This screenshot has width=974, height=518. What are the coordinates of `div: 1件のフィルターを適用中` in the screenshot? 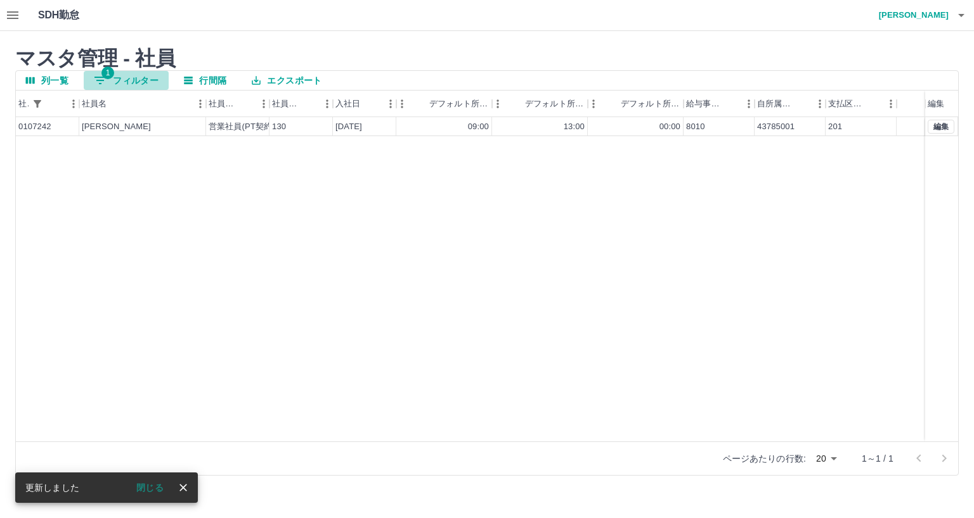 It's located at (37, 104).